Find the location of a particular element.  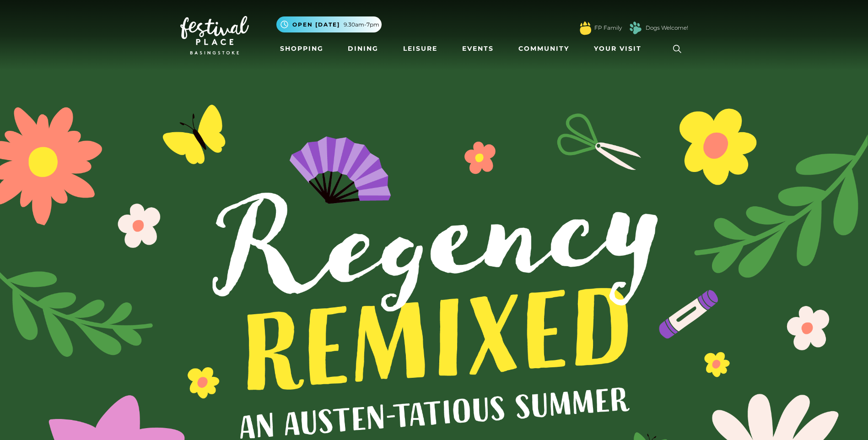

a: Events is located at coordinates (478, 48).